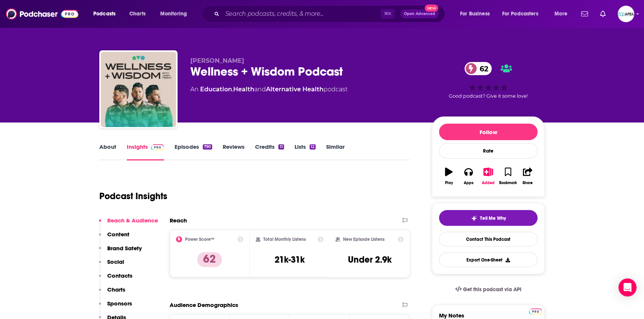 This screenshot has height=319, width=644. What do you see at coordinates (468, 176) in the screenshot?
I see `button: Apps` at bounding box center [468, 176].